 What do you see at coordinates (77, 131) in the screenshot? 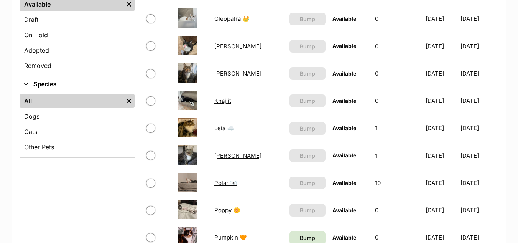
I see `a: Cats` at bounding box center [77, 131].